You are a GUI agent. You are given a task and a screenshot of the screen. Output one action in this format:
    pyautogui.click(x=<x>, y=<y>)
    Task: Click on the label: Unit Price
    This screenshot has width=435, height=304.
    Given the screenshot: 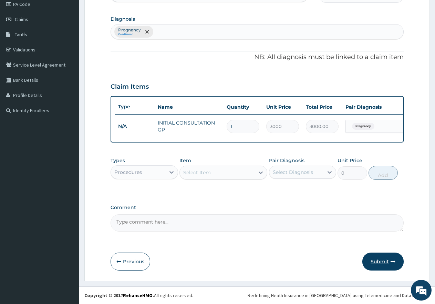 What is the action you would take?
    pyautogui.click(x=350, y=160)
    